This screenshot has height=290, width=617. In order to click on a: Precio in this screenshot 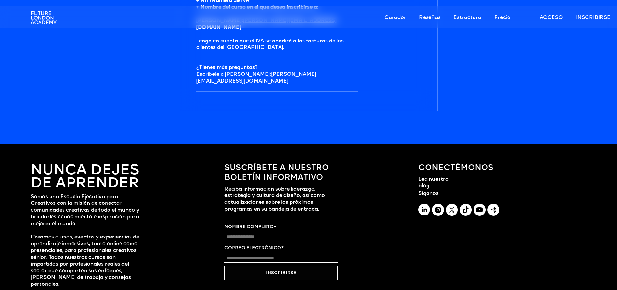, I will do `click(502, 18)`.